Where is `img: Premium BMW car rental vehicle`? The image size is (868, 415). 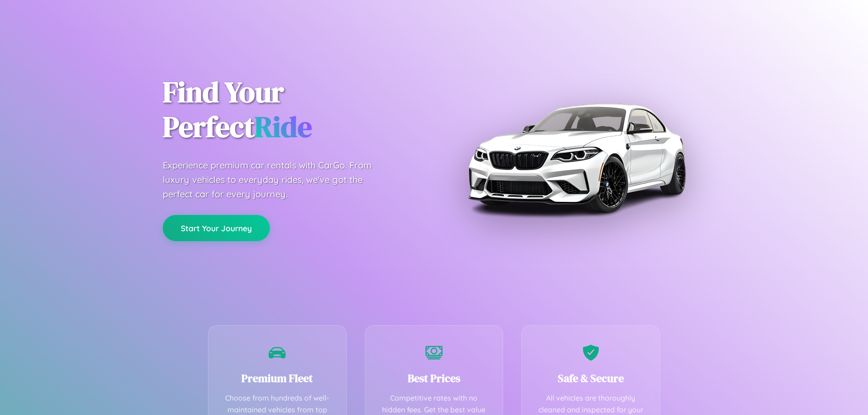
img: Premium BMW car rental vehicle is located at coordinates (576, 158).